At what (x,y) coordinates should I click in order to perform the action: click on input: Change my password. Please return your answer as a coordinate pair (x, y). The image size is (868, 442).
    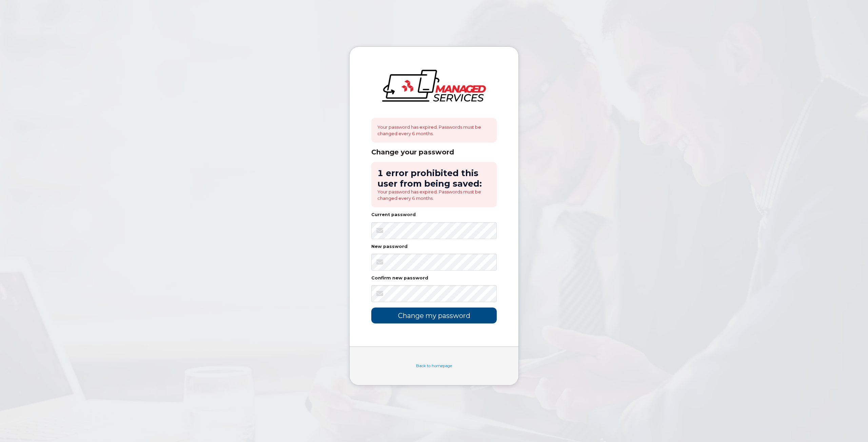
    Looking at the image, I should click on (434, 316).